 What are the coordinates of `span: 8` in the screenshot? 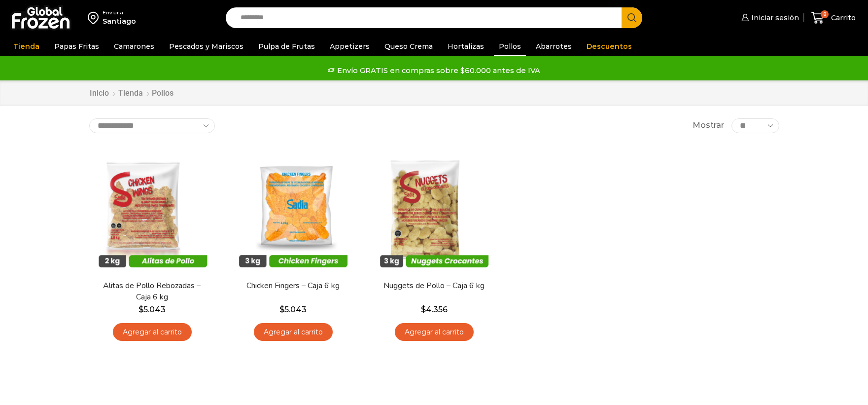 It's located at (824, 14).